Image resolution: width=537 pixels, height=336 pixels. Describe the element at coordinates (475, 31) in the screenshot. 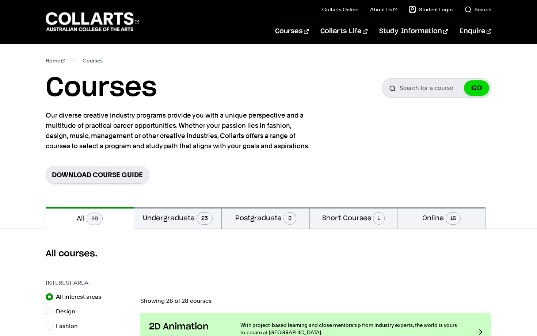

I see `a: Enquire` at that location.